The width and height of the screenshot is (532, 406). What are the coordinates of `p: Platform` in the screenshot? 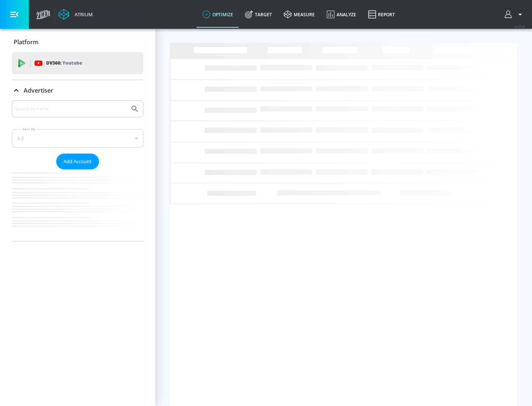 It's located at (26, 42).